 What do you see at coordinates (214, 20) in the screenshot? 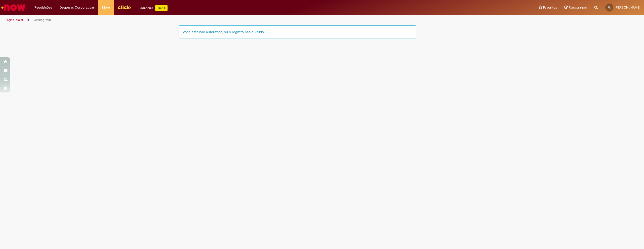
I see `ul: Trilhas de página` at bounding box center [214, 20].